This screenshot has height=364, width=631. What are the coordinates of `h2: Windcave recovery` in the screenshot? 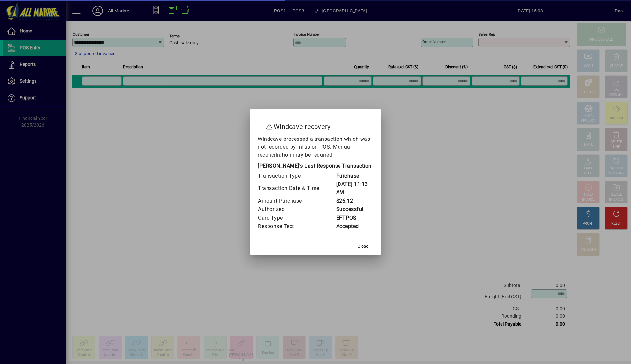 It's located at (316, 125).